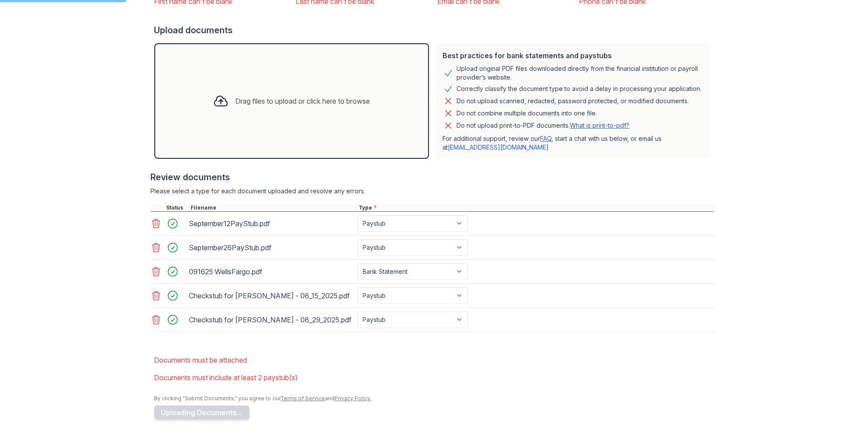  What do you see at coordinates (434, 360) in the screenshot?
I see `li: Documents must be attached` at bounding box center [434, 360].